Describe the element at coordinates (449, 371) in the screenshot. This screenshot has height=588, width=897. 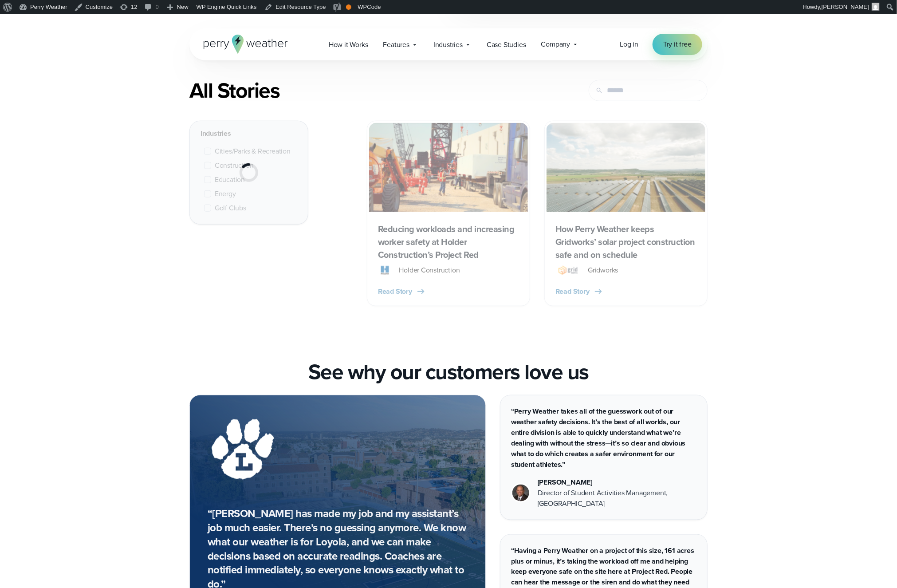
I see `h2: See why our customers love us` at that location.